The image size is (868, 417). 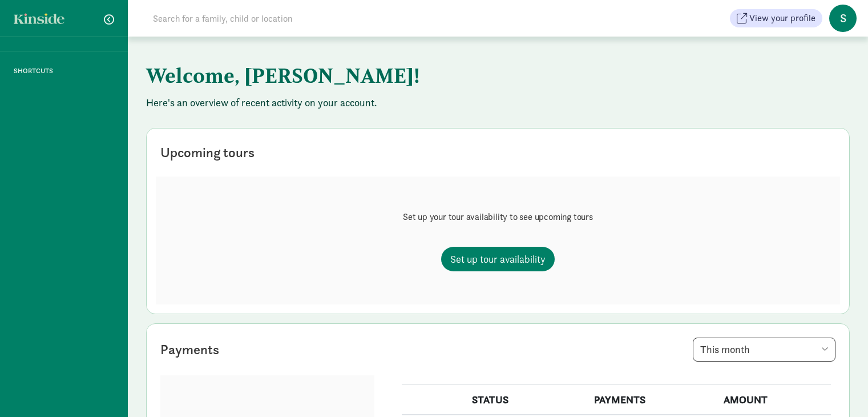 What do you see at coordinates (498, 217) in the screenshot?
I see `p: Set up your tour availability to see upcoming tours` at bounding box center [498, 217].